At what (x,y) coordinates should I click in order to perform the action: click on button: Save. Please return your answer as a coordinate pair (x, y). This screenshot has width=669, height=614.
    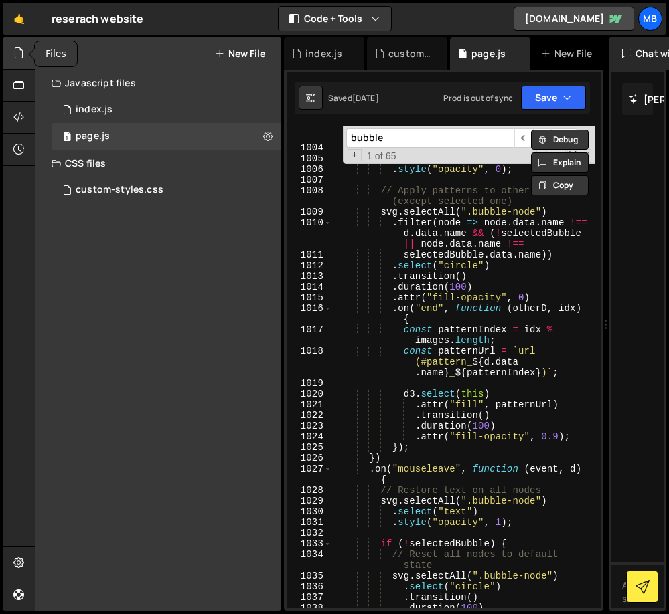
    Looking at the image, I should click on (553, 98).